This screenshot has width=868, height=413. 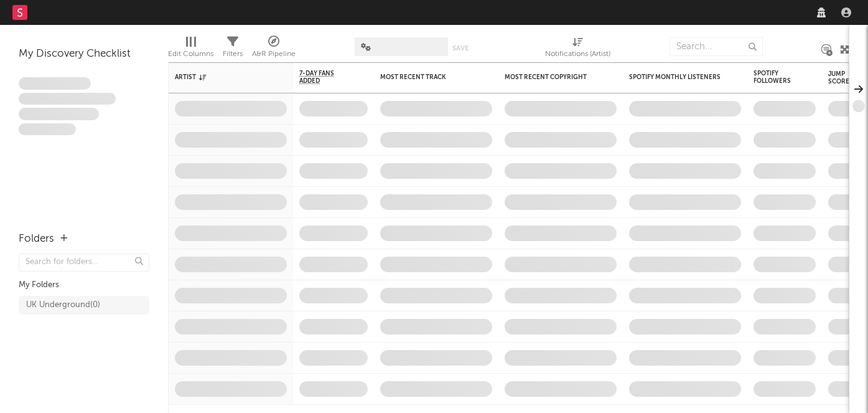 What do you see at coordinates (716, 47) in the screenshot?
I see `input: Search...` at bounding box center [716, 47].